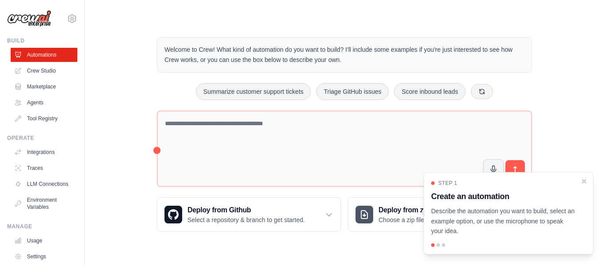 The height and width of the screenshot is (265, 604). I want to click on a: Tool Registry, so click(44, 119).